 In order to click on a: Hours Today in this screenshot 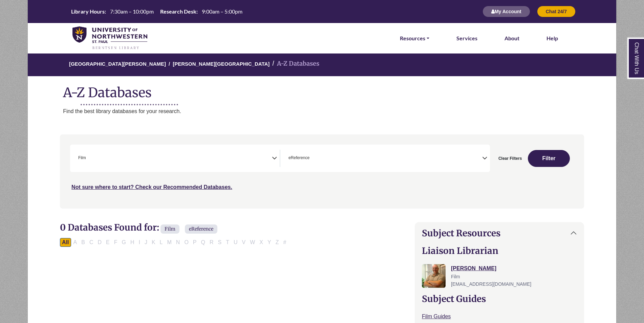, I will do `click(157, 11)`.